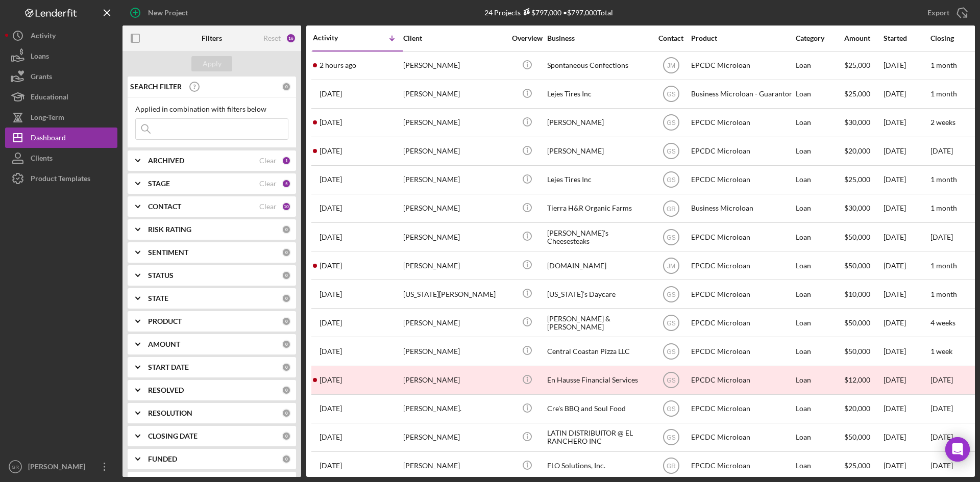 The width and height of the screenshot is (980, 482). Describe the element at coordinates (549, 12) in the screenshot. I see `div: 24 Projects • $797,000 Total` at that location.